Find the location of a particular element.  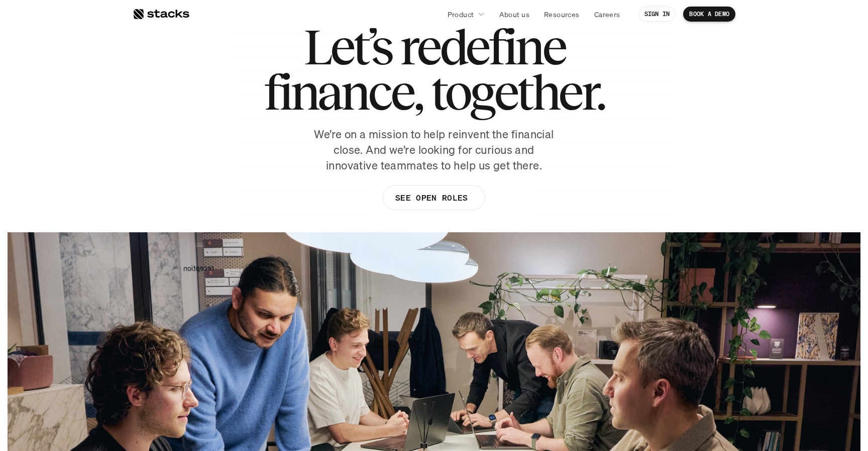

h1: Let’s redefine finance, together. is located at coordinates (434, 69).